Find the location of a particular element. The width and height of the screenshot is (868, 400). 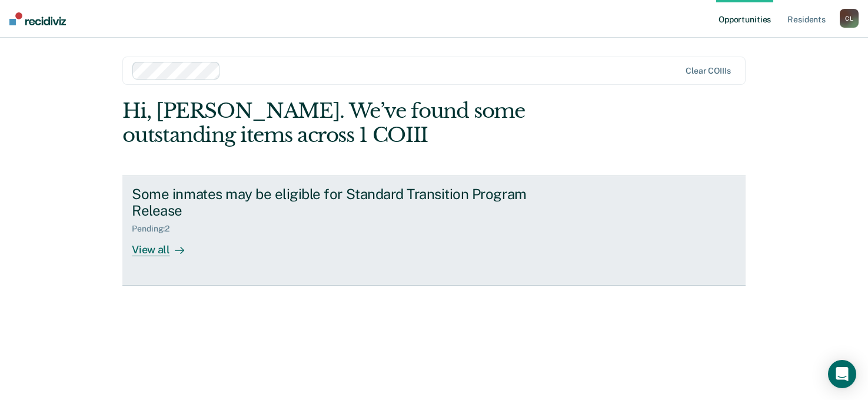

button: CL is located at coordinates (849, 18).